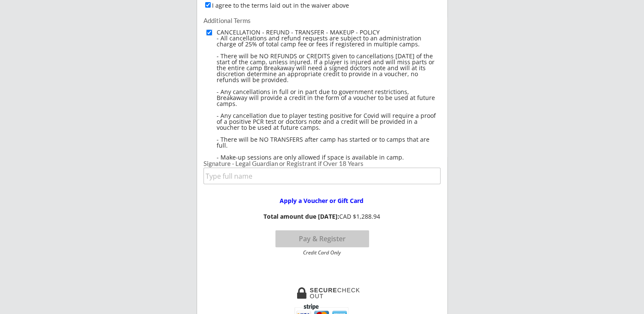 This screenshot has height=314, width=644. I want to click on div: CHECKOUT, so click(335, 293).